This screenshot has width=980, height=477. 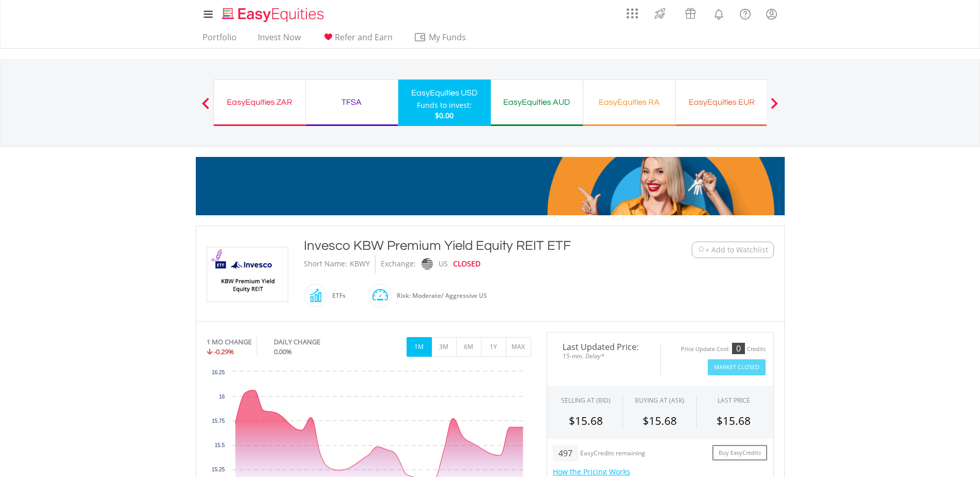 I want to click on div: EasyCredits remaining, so click(x=612, y=454).